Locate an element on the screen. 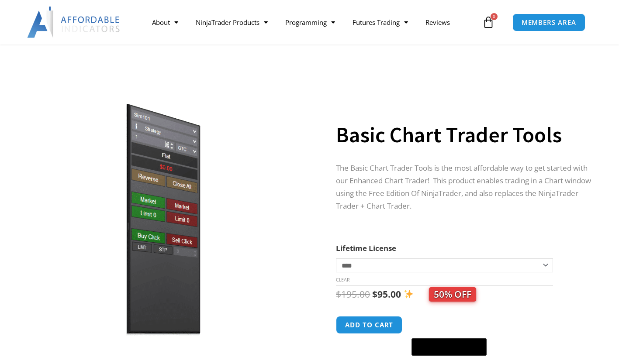 Image resolution: width=619 pixels, height=364 pixels. button: Add to cart is located at coordinates (370, 325).